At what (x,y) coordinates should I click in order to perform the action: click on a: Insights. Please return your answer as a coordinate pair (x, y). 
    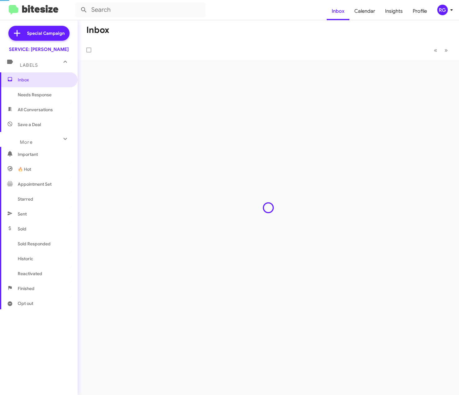
    Looking at the image, I should click on (394, 11).